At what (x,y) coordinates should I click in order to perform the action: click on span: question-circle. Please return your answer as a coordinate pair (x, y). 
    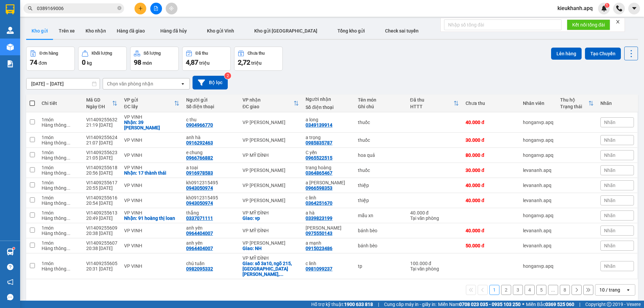
    Looking at the image, I should click on (10, 266).